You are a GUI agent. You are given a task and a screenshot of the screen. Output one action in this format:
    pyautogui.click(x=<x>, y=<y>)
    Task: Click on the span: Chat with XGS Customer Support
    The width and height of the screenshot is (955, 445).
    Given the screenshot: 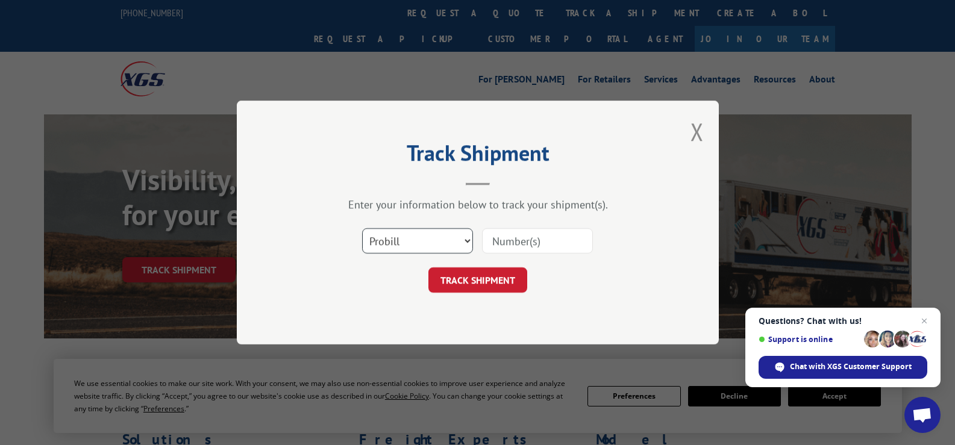 What is the action you would take?
    pyautogui.click(x=851, y=367)
    